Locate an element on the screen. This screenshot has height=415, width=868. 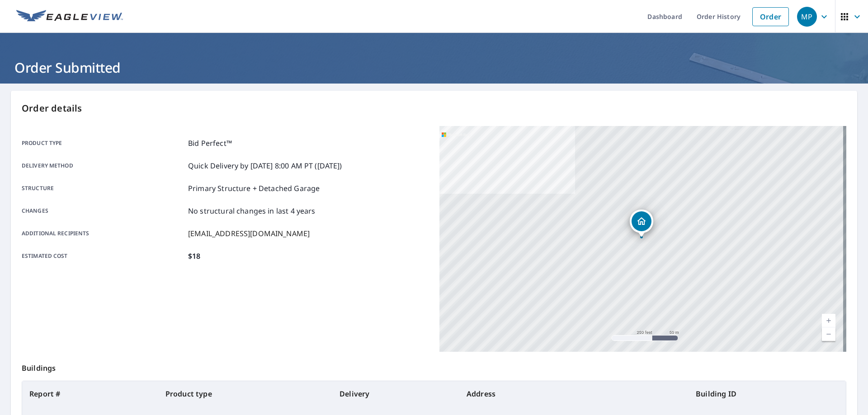
div: Dropped pin, building 1, Residential property, 9980 6 Mile Rd NE Rockford, MI 49341 is located at coordinates (641, 224).